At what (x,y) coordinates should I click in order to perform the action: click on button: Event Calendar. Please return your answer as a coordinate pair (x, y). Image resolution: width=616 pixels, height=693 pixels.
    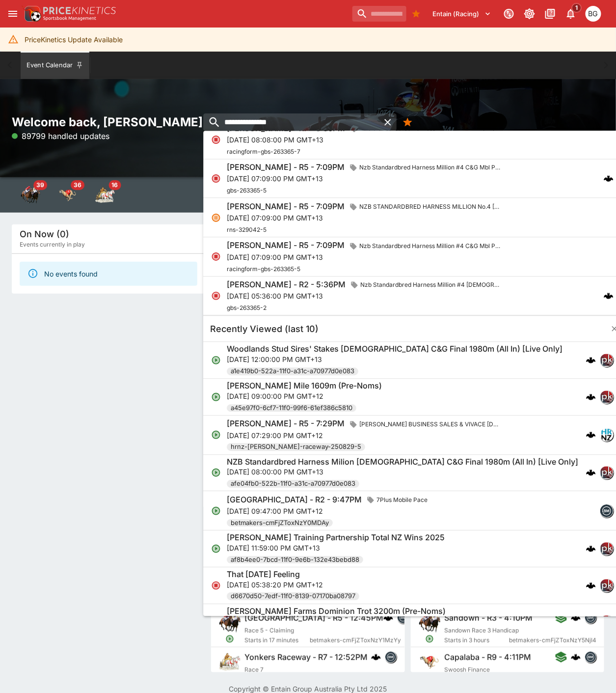
    Looking at the image, I should click on (55, 65).